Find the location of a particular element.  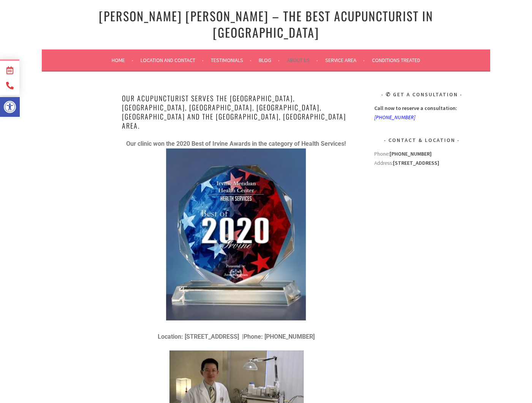

a: Blog is located at coordinates (269, 60).